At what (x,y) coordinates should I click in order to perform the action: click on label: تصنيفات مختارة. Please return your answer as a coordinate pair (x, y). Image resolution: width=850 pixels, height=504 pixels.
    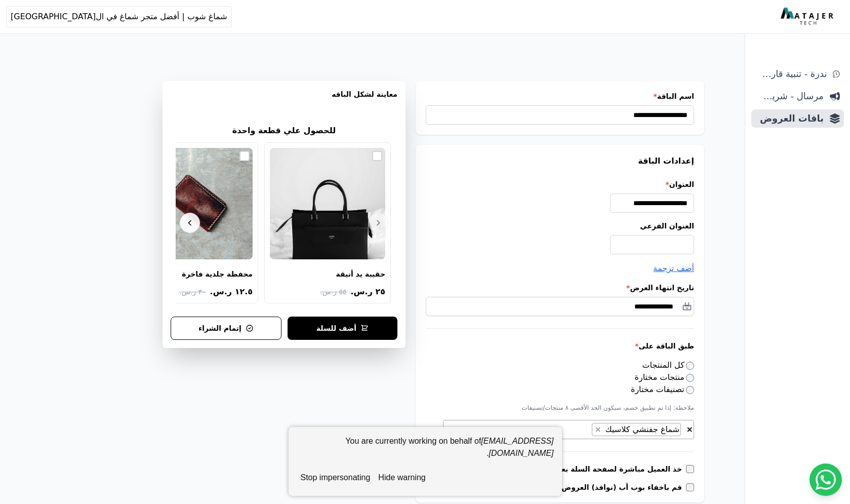
    Looking at the image, I should click on (662, 389).